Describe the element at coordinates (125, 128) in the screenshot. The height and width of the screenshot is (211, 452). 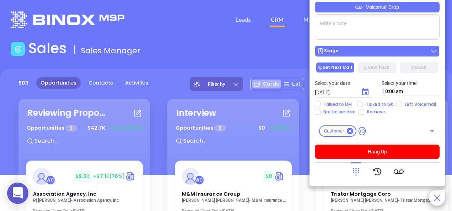
I see `span: +$21.9K (51%)` at that location.